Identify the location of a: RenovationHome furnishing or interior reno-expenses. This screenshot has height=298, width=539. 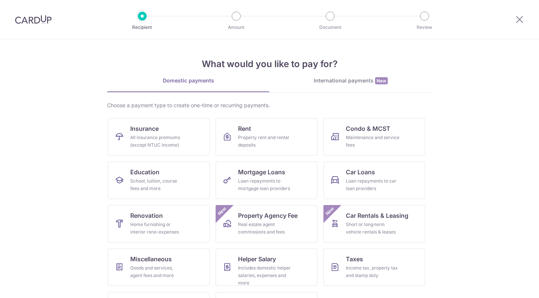
(159, 224).